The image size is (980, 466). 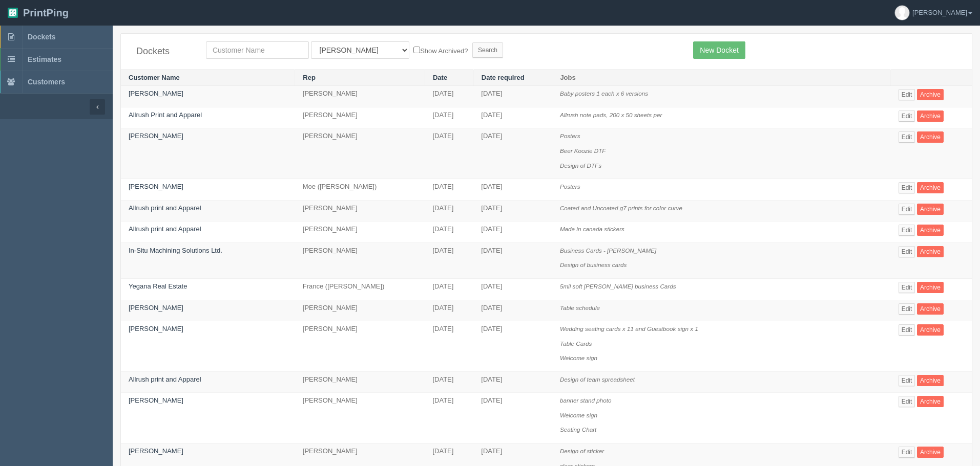 What do you see at coordinates (12, 12) in the screenshot?
I see `img: logo-3e63b451c926e2ac314895c53de4908e5d424f24456219fb08d385ab2e579770.png` at bounding box center [12, 12].